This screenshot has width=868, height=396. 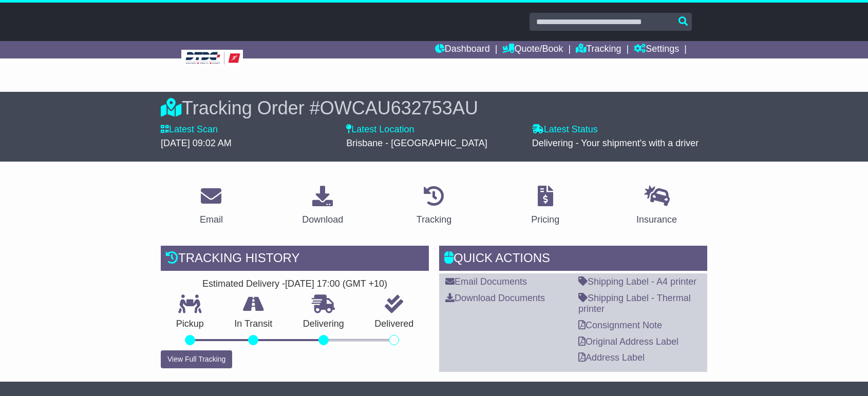 I want to click on div: Tracking history, so click(x=294, y=259).